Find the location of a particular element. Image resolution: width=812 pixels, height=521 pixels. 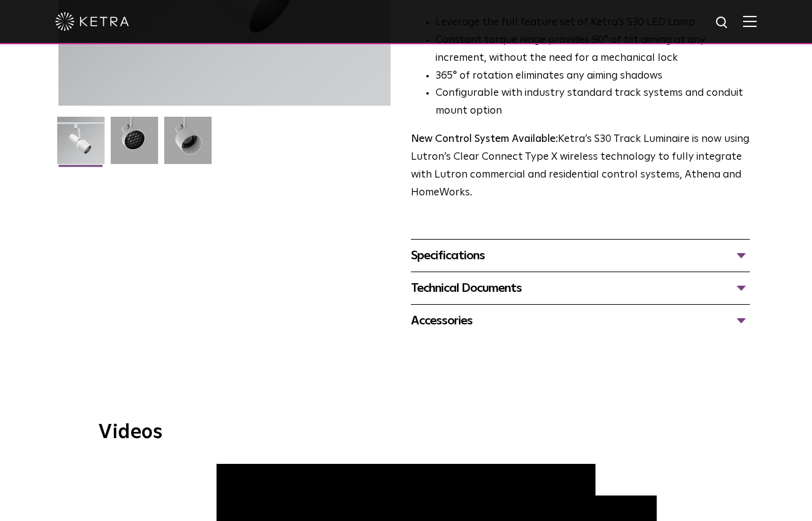

img: search icon is located at coordinates (722, 23).